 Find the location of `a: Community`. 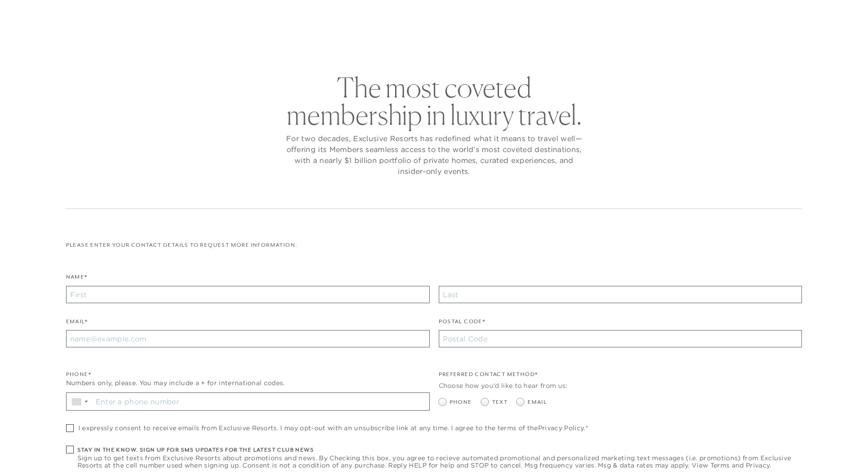

a: Community is located at coordinates (511, 43).